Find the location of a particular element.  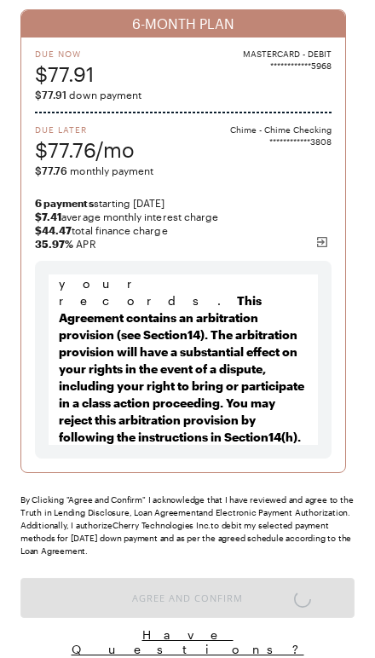

strong: $7.41 is located at coordinates (48, 217).